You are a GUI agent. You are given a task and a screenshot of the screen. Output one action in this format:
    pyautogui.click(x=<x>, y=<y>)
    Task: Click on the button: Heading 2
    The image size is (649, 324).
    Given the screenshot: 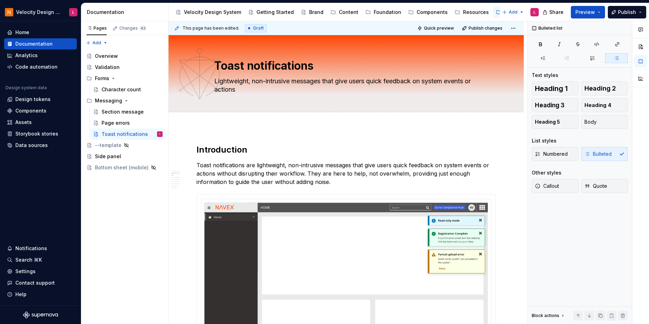 What is the action you would take?
    pyautogui.click(x=604, y=89)
    